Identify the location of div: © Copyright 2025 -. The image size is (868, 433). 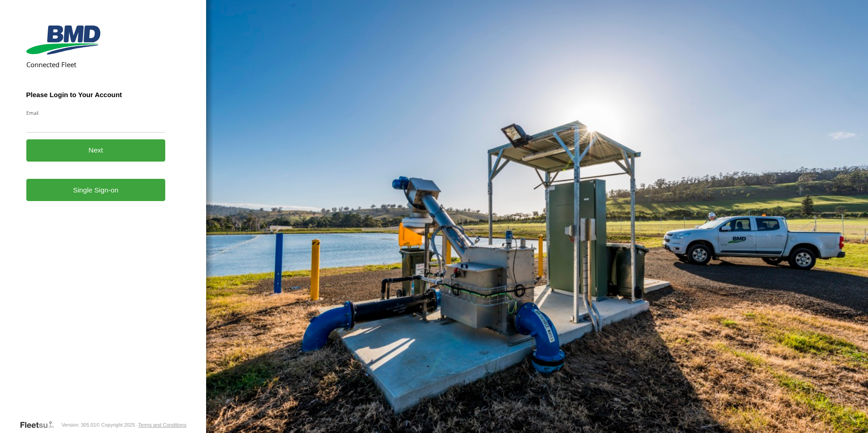
(141, 425).